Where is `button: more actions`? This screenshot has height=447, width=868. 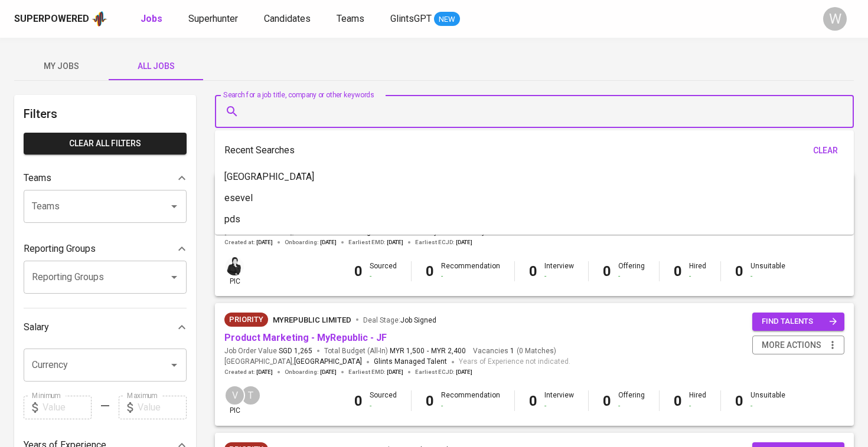
button: more actions is located at coordinates (798, 345).